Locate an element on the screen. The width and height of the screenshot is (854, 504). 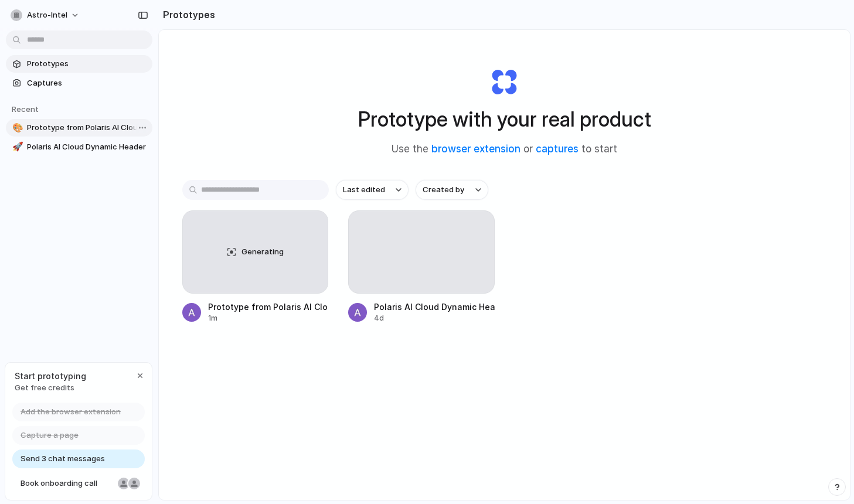
span: Add the browser extension is located at coordinates (70, 412).